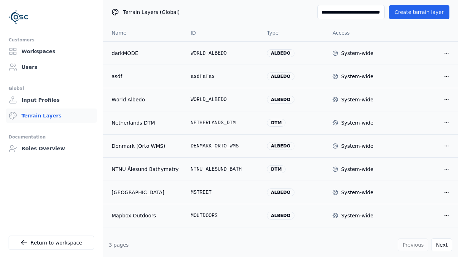 This screenshot has height=257, width=458. Describe the element at coordinates (223, 216) in the screenshot. I see `div: MOUTDOORS` at that location.